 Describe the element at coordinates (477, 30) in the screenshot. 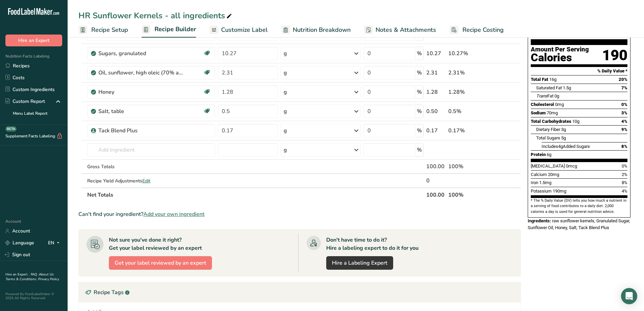

I see `a: Recipe Costing` at that location.